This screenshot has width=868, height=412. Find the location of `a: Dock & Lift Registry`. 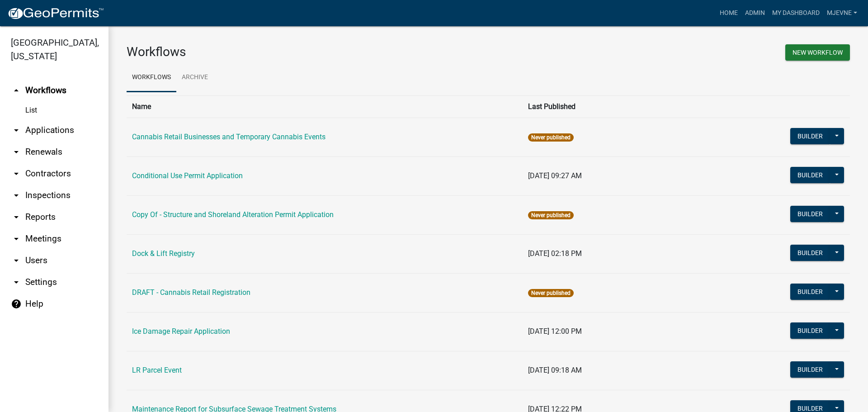

a: Dock & Lift Registry is located at coordinates (163, 254).